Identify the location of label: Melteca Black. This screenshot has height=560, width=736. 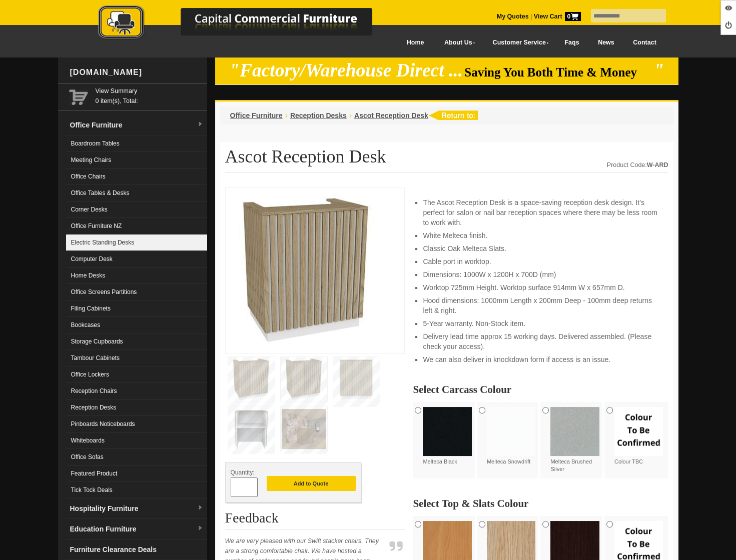
(447, 436).